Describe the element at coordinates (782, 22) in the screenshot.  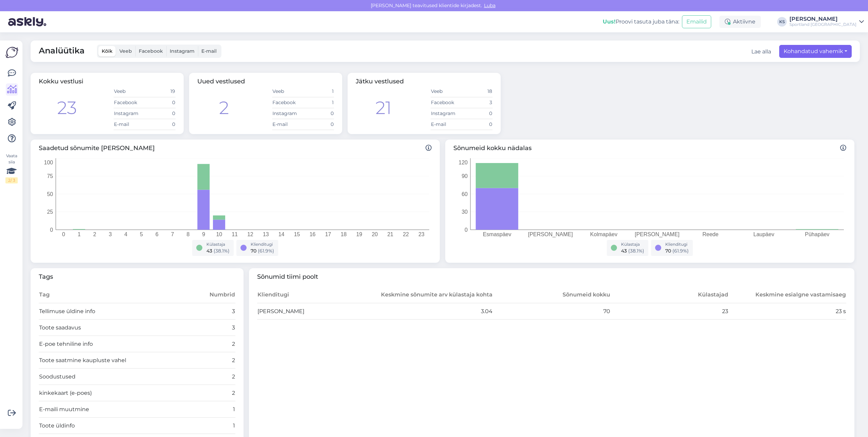
I see `div: KS` at that location.